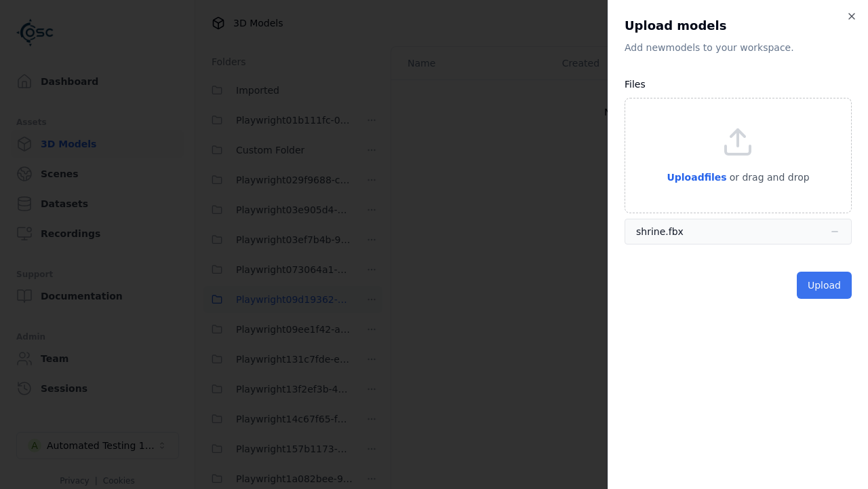 This screenshot has height=489, width=868. I want to click on h2: Upload models, so click(738, 26).